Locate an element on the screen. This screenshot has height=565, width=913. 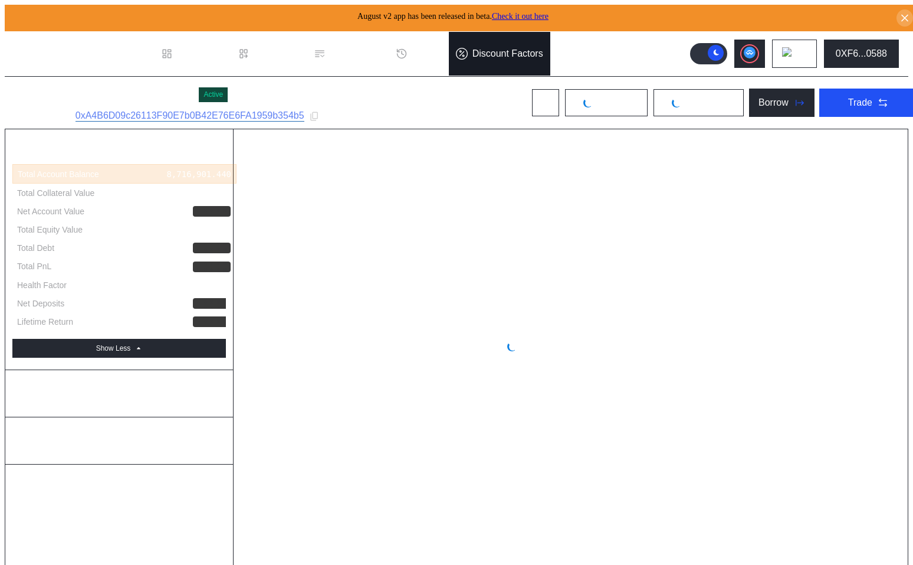
button: chain logo is located at coordinates (795, 54).